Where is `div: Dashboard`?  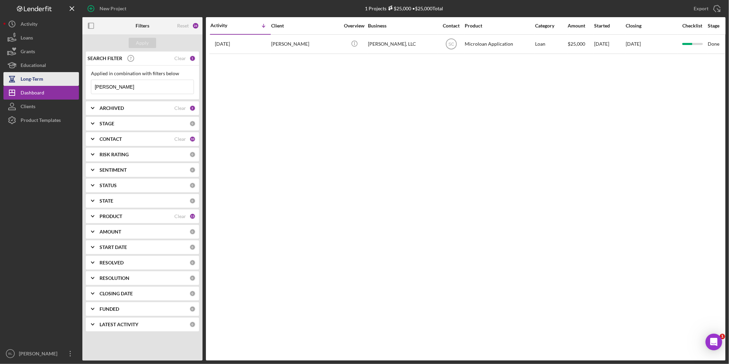 div: Dashboard is located at coordinates (32, 93).